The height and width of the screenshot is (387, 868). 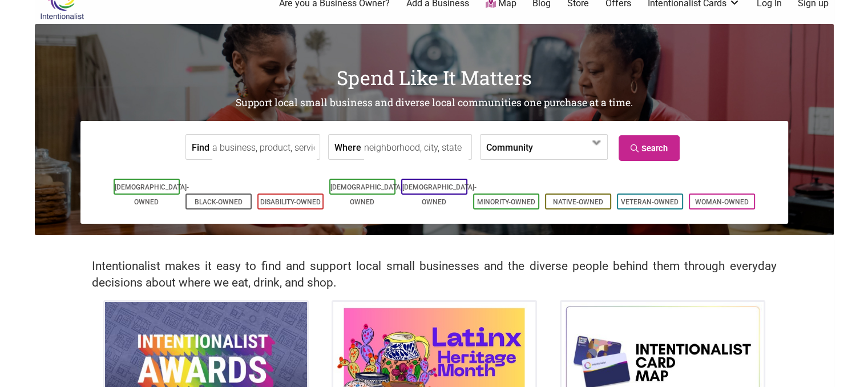 I want to click on input: a business, product, service, so click(x=264, y=147).